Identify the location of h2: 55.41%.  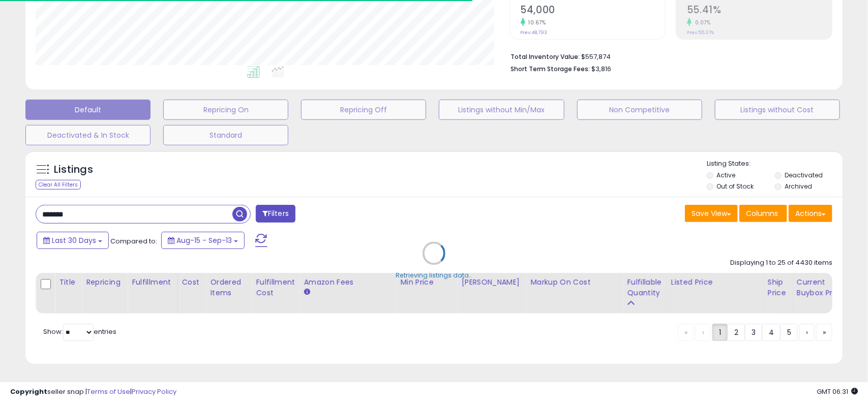
(759, 10).